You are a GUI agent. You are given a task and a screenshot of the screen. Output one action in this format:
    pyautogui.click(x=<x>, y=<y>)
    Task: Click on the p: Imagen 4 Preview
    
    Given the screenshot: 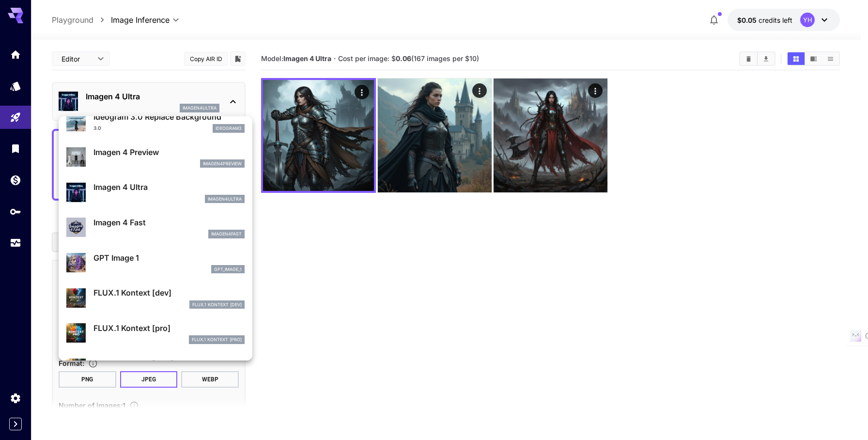 What is the action you would take?
    pyautogui.click(x=169, y=152)
    